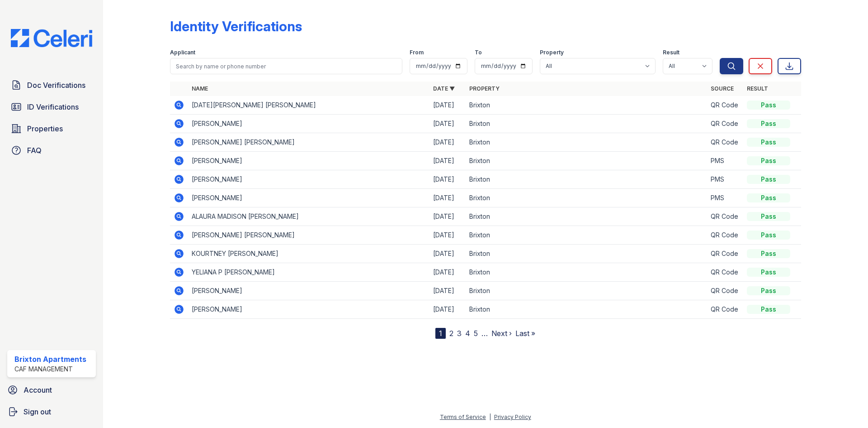  I want to click on img: CE_Logo_Blue-a8612792a0a2168367f1c8372b55b34899dd931a85d93a1a3d3e32e68fde9ad4.png, so click(52, 38).